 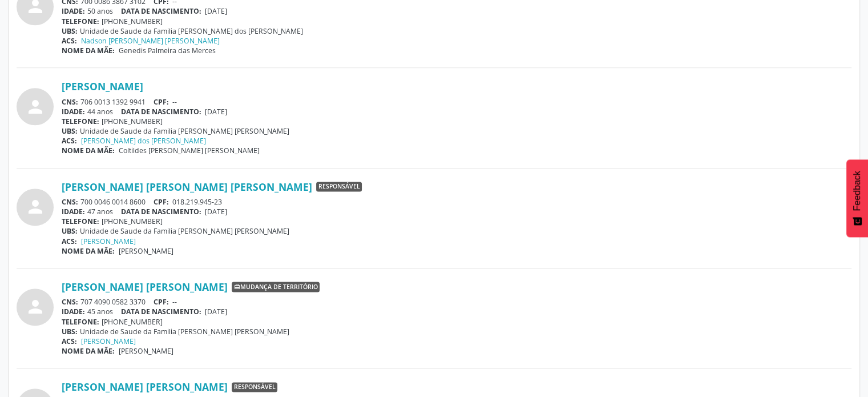 What do you see at coordinates (197, 202) in the screenshot?
I see `span: 018.219.945-23` at bounding box center [197, 202].